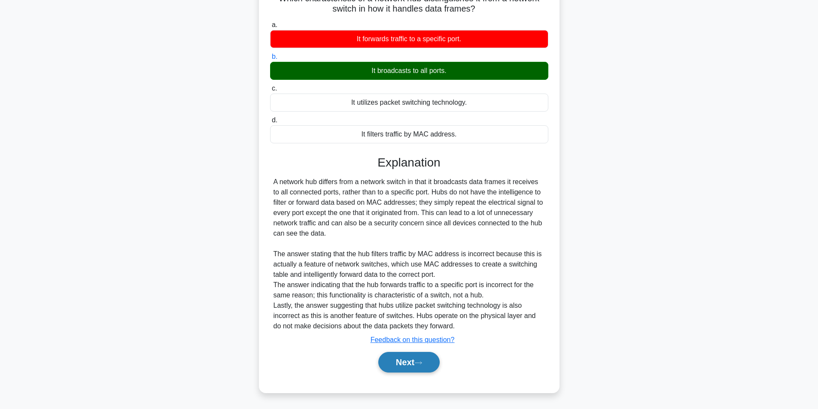 The width and height of the screenshot is (818, 409). I want to click on span: d., so click(274, 120).